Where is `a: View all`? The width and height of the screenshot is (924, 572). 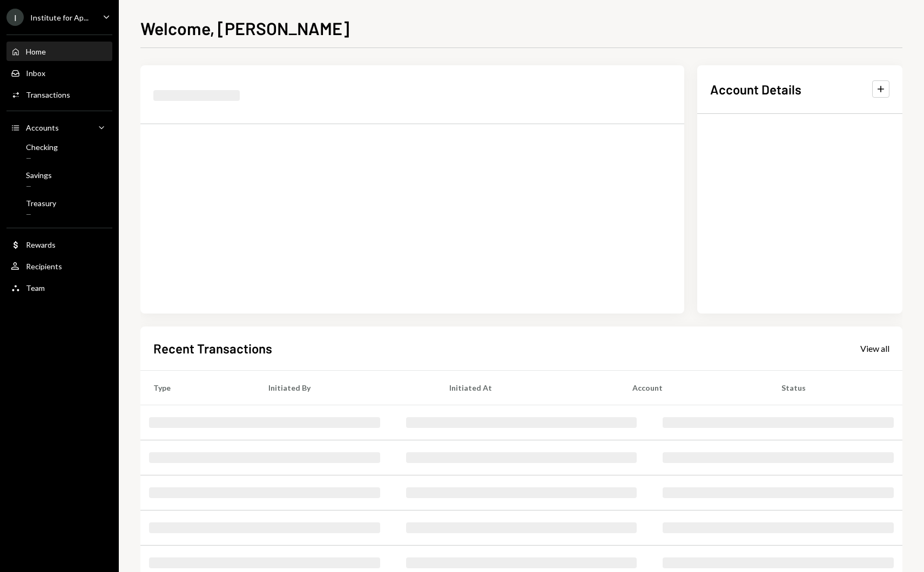 a: View all is located at coordinates (875, 348).